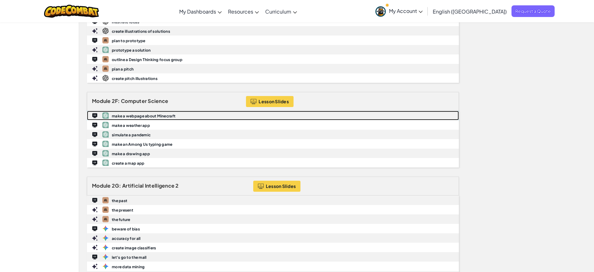 The image size is (594, 272). I want to click on a: CodeCombat logo, so click(71, 11).